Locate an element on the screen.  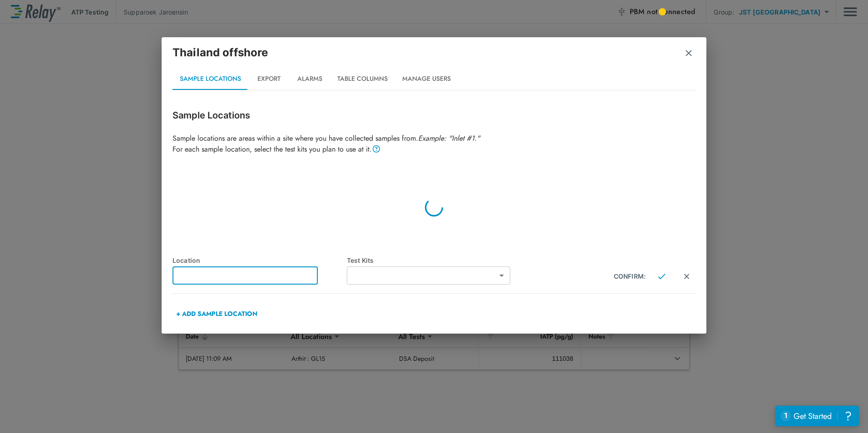
button: + ADD SAMPLE LOCATION is located at coordinates (217, 313).